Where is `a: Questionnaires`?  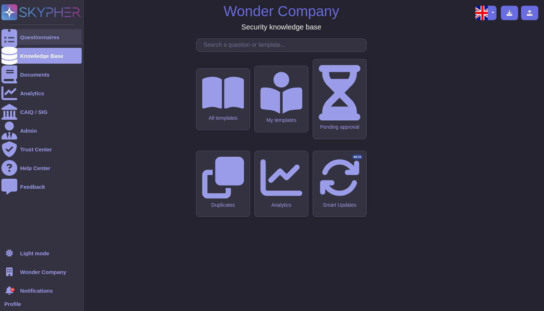 a: Questionnaires is located at coordinates (41, 37).